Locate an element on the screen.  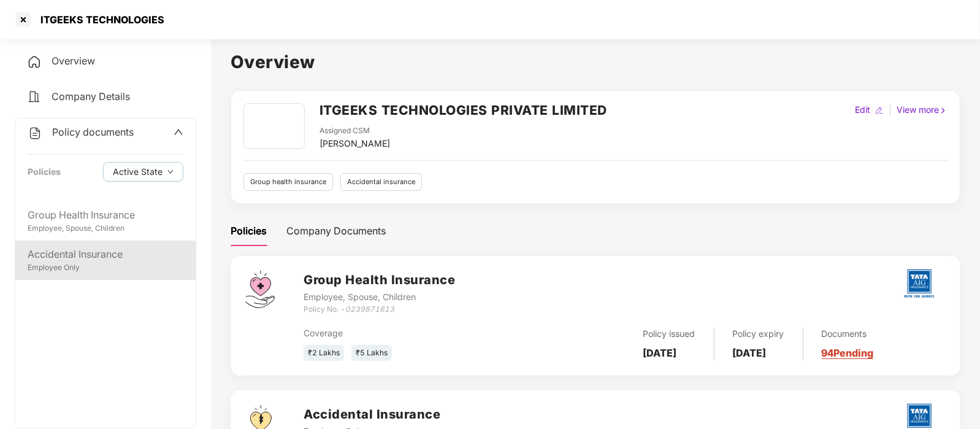
div: Policy issued is located at coordinates (669, 334).